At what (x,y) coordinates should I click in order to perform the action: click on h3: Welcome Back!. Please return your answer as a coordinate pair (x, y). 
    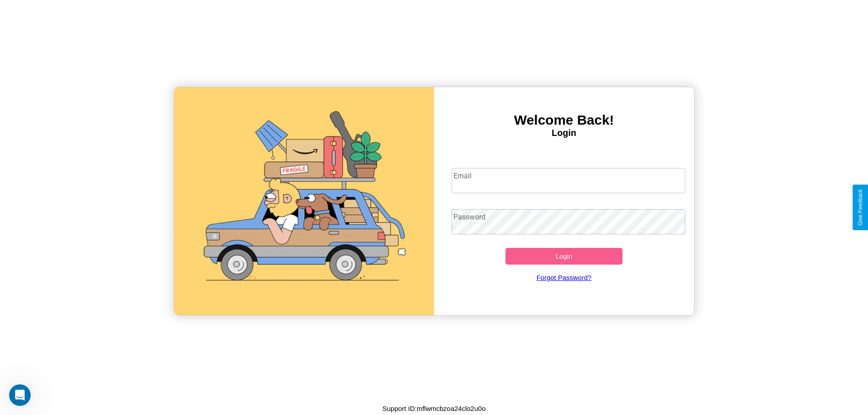
    Looking at the image, I should click on (564, 120).